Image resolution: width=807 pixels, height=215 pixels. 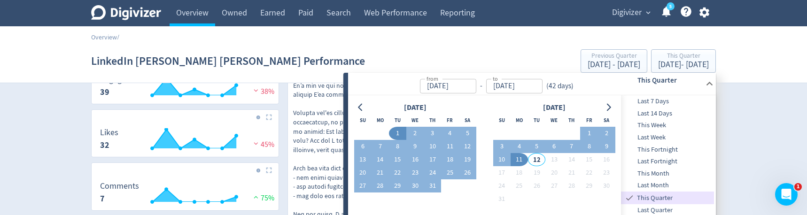 I want to click on button: 26, so click(x=537, y=186).